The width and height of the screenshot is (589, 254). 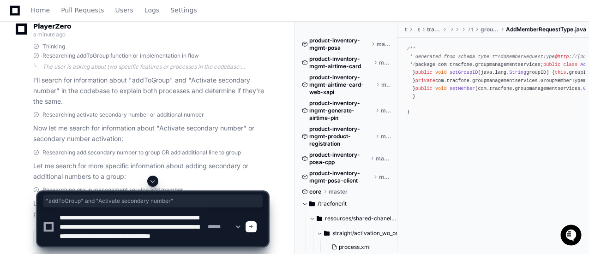 I want to click on p: I'll search for information about "addToGroup" and "Activate secondary number" in the codebase to..., so click(x=151, y=91).